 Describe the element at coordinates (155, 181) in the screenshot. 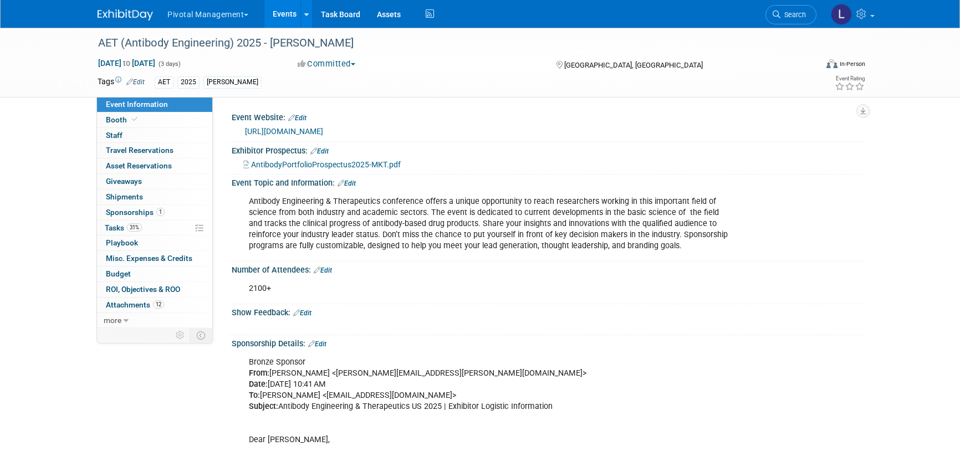

I see `a: Giveaways` at that location.